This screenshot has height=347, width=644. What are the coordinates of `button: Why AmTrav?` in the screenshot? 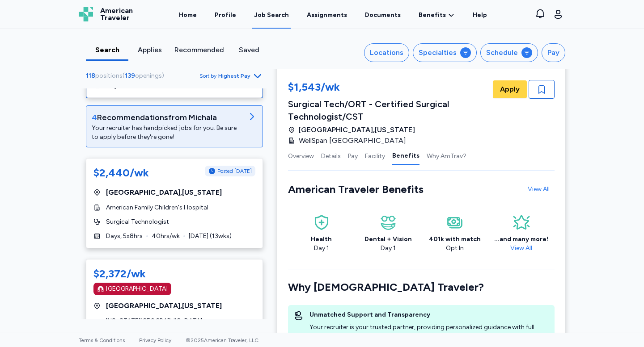 It's located at (446, 155).